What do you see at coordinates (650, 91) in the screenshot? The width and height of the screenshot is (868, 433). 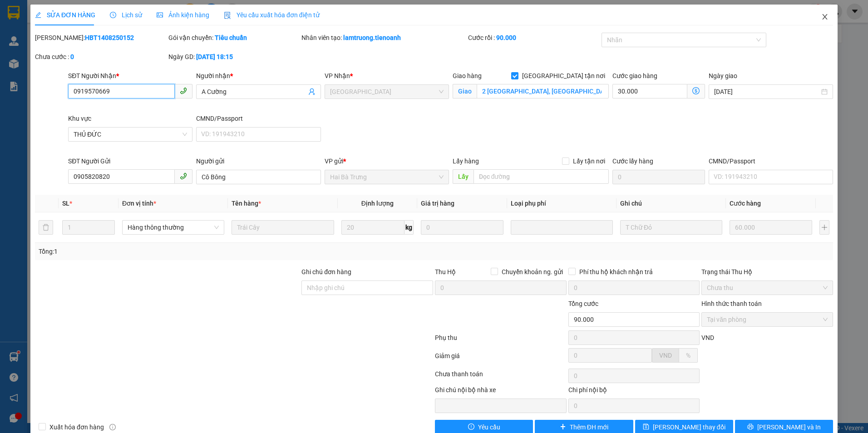 I see `input: Cước giao hàng` at bounding box center [650, 91].